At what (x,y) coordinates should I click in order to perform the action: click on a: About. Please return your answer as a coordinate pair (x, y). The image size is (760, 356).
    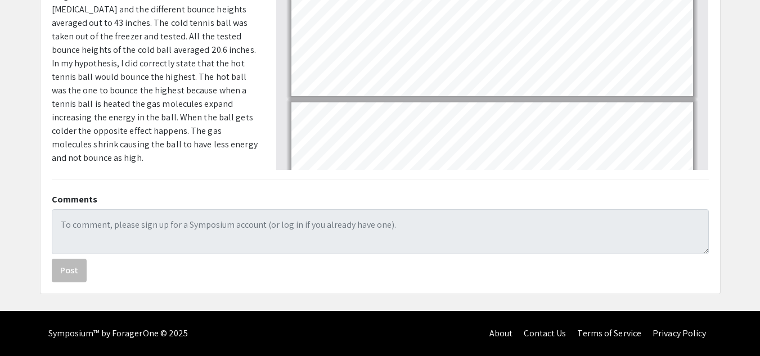
    Looking at the image, I should click on (501, 333).